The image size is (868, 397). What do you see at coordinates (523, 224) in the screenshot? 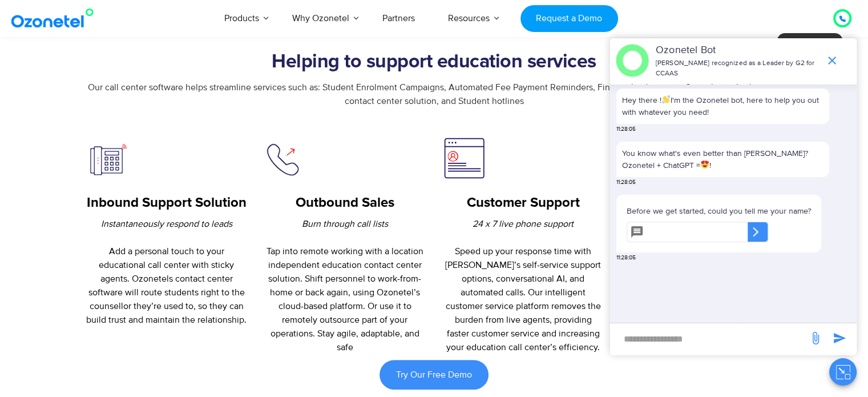
I see `i: 24 x 7 live phone support` at bounding box center [523, 224].